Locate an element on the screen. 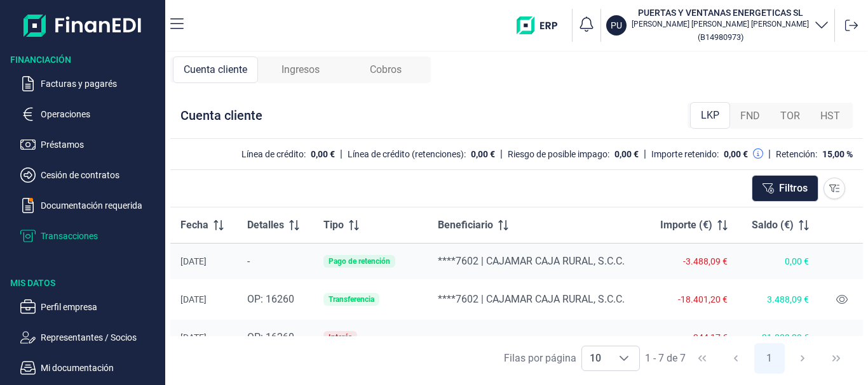 The image size is (868, 385). div: Transferencia is located at coordinates (352, 300).